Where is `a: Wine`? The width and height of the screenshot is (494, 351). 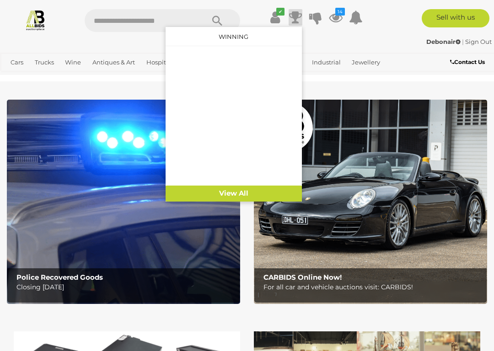 a: Wine is located at coordinates (73, 62).